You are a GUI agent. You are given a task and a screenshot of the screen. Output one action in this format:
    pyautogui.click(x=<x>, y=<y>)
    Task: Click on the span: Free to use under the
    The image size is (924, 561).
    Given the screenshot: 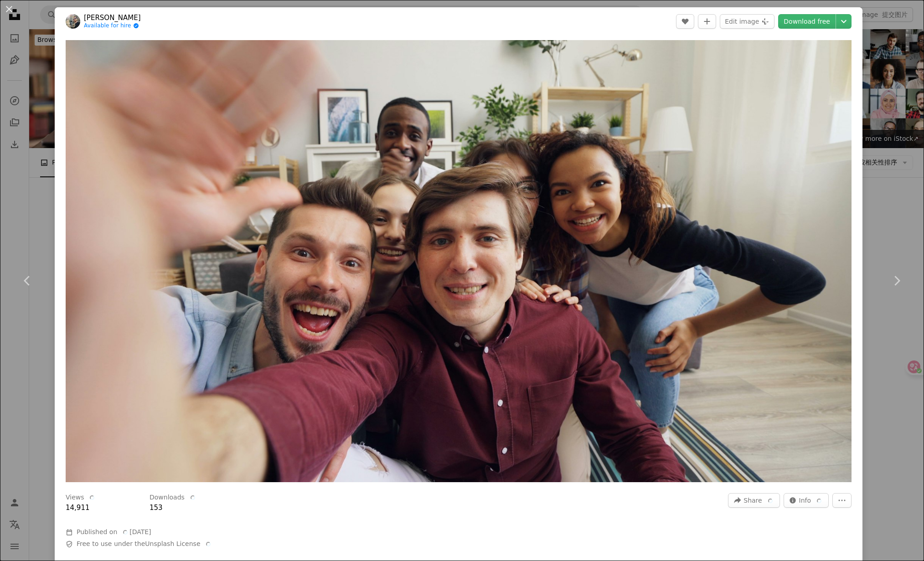 What is the action you would take?
    pyautogui.click(x=145, y=544)
    